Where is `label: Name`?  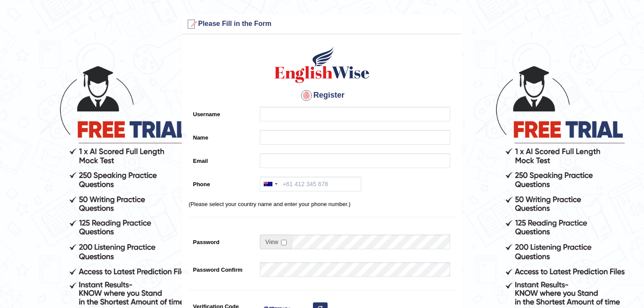
label: Name is located at coordinates (222, 136).